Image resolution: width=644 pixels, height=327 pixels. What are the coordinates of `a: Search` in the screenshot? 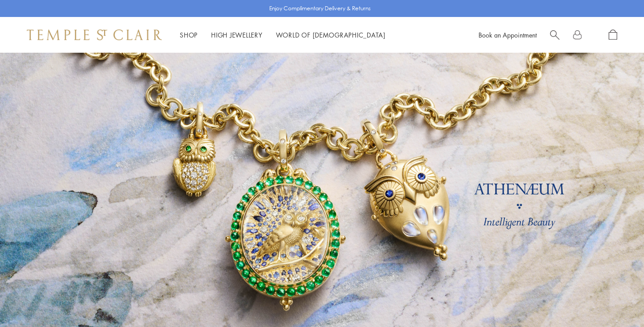 It's located at (554, 35).